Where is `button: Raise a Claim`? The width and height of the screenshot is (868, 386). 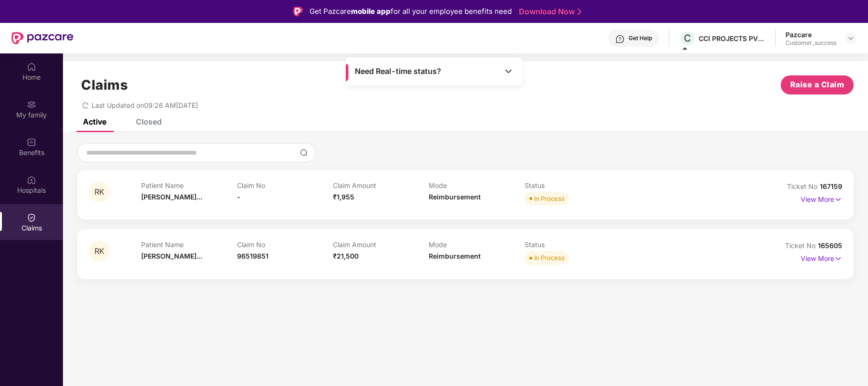
button: Raise a Claim is located at coordinates (817, 85).